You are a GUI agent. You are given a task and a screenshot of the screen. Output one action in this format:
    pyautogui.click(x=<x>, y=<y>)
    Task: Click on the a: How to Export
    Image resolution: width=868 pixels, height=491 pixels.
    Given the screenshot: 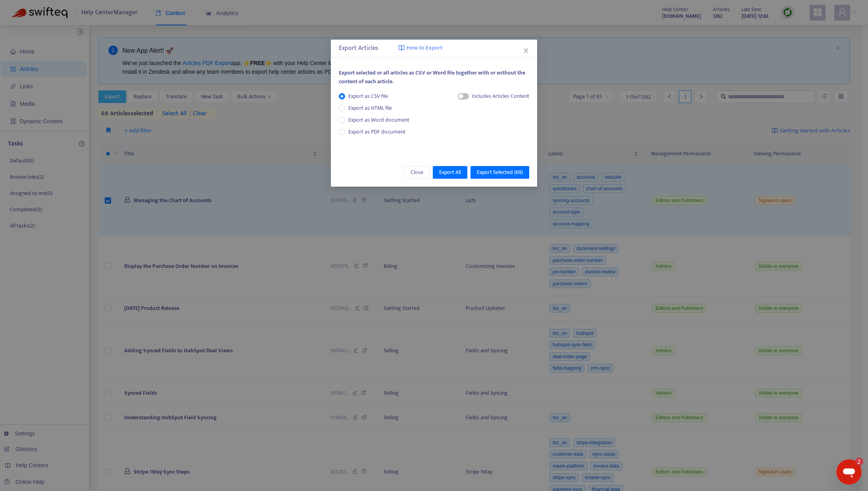 What is the action you would take?
    pyautogui.click(x=420, y=48)
    